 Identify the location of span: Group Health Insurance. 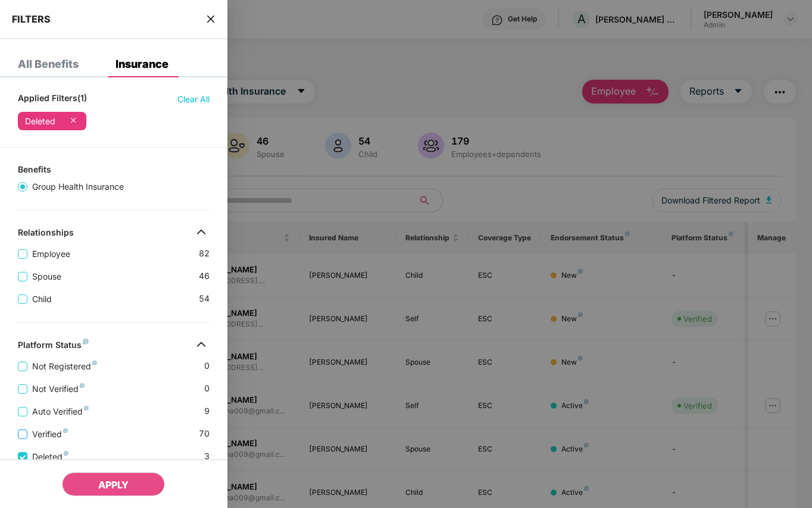
(78, 187).